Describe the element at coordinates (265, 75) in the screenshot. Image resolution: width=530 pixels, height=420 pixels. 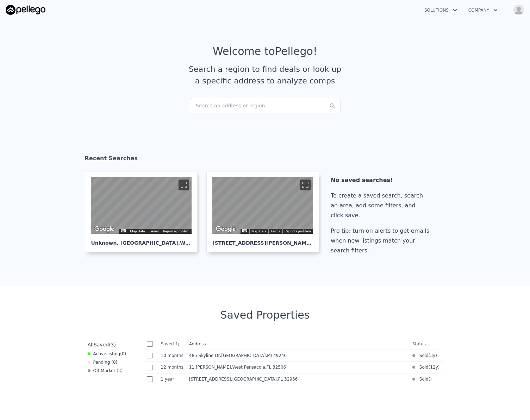
I see `div: Search a region to find deals or look up a specific address to analyze comps` at that location.